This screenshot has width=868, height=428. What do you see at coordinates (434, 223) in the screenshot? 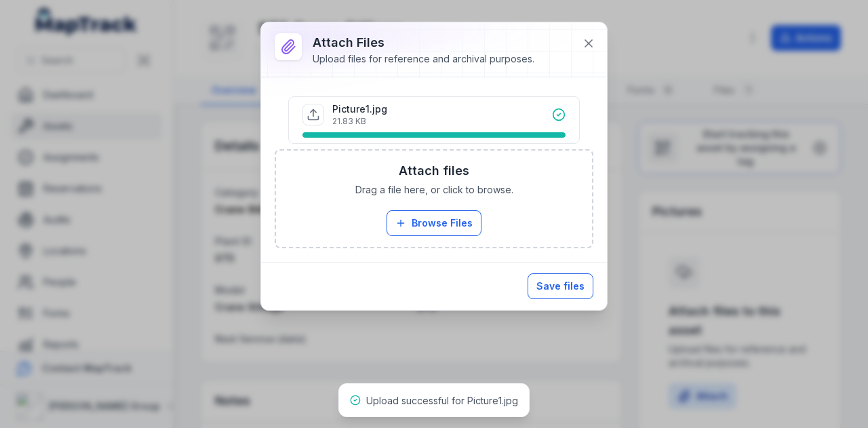
I see `button: Browse Files` at bounding box center [434, 223].